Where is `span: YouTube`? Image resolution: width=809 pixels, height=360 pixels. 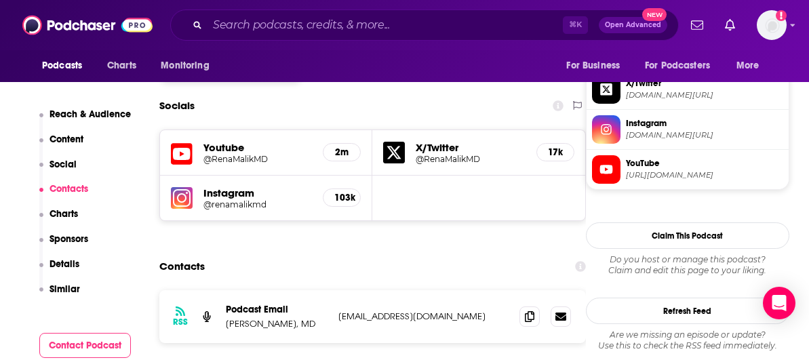
span: YouTube is located at coordinates (705, 163).